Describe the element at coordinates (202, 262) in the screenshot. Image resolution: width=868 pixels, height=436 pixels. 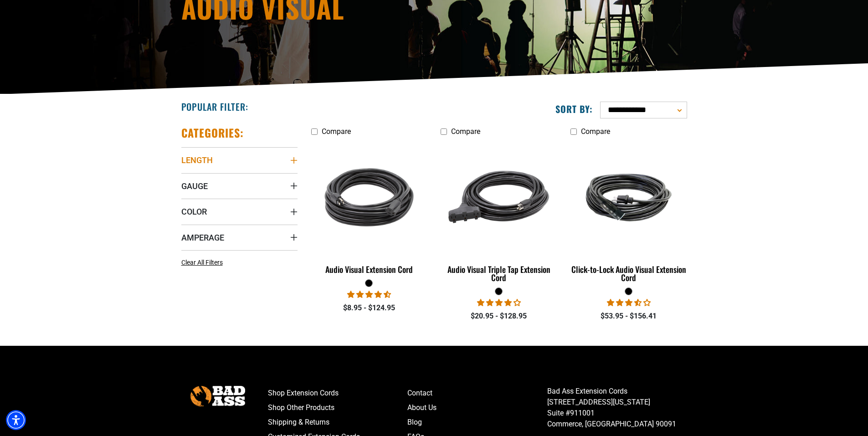
I see `span: Clear All Filters` at that location.